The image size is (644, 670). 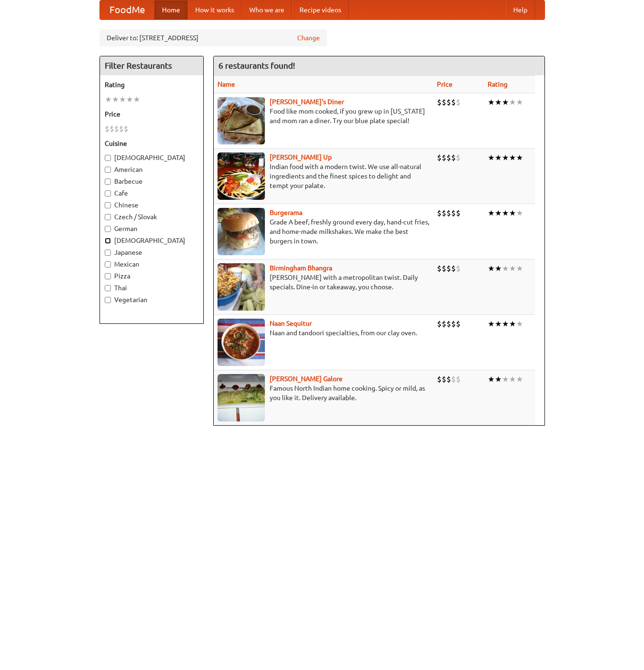 I want to click on label: Thai, so click(x=151, y=288).